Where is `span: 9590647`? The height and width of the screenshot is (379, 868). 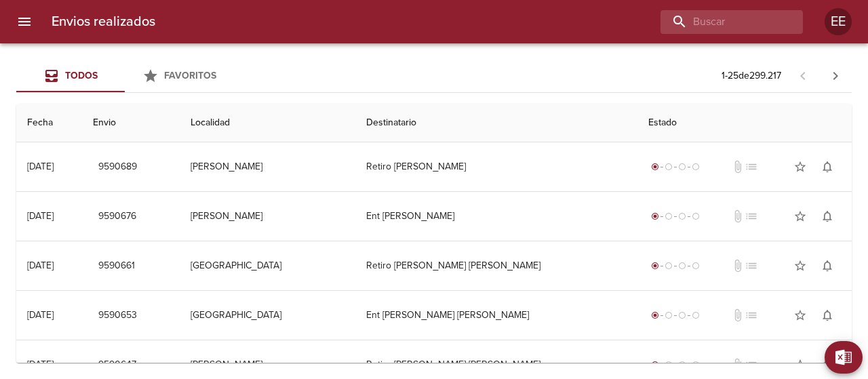 span: 9590647 is located at coordinates (118, 365).